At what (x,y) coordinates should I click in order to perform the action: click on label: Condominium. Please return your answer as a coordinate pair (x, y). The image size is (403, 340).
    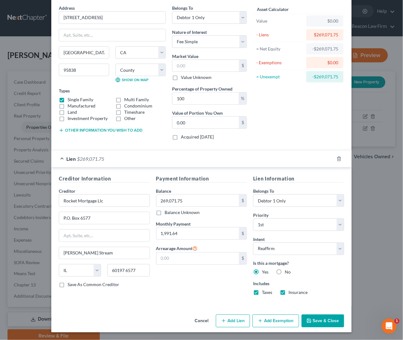
    Looking at the image, I should click on (138, 106).